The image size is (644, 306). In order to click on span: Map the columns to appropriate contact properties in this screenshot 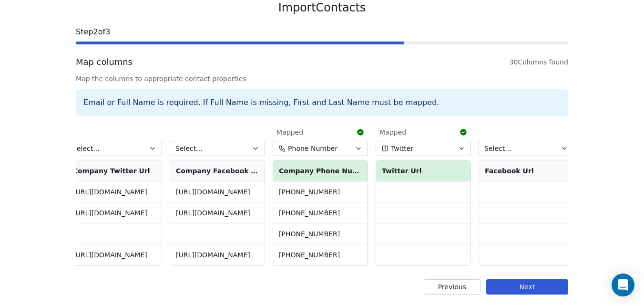, I will do `click(322, 79)`.